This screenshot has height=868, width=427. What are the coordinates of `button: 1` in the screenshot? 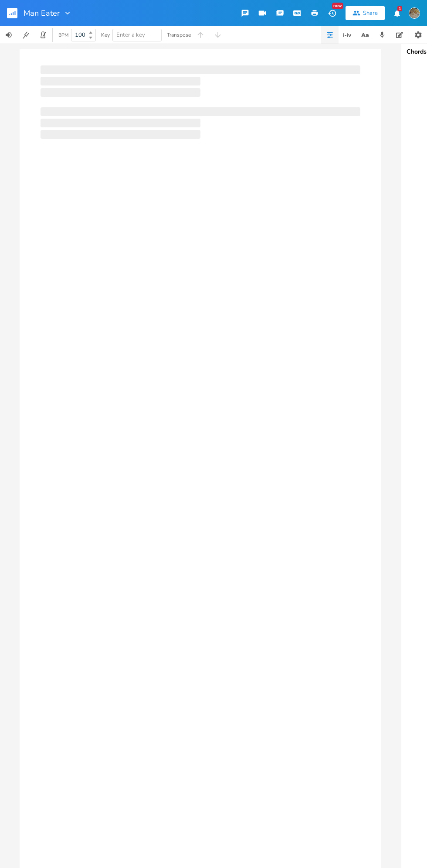 It's located at (397, 13).